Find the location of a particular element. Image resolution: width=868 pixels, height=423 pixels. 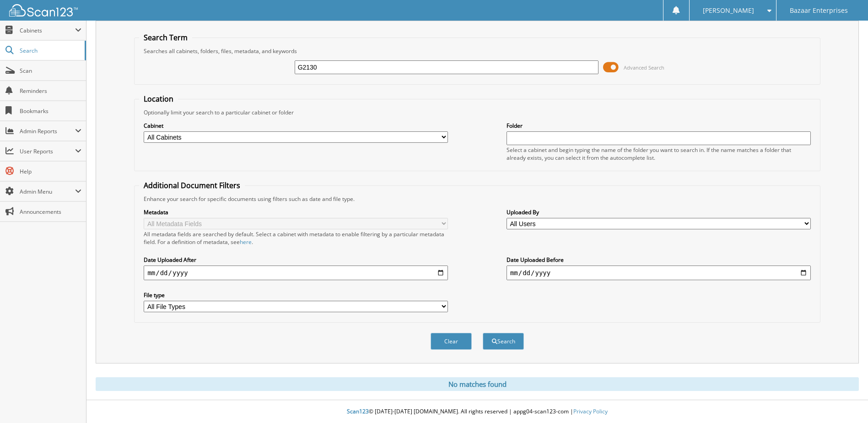

label: Uploaded By is located at coordinates (659, 212).